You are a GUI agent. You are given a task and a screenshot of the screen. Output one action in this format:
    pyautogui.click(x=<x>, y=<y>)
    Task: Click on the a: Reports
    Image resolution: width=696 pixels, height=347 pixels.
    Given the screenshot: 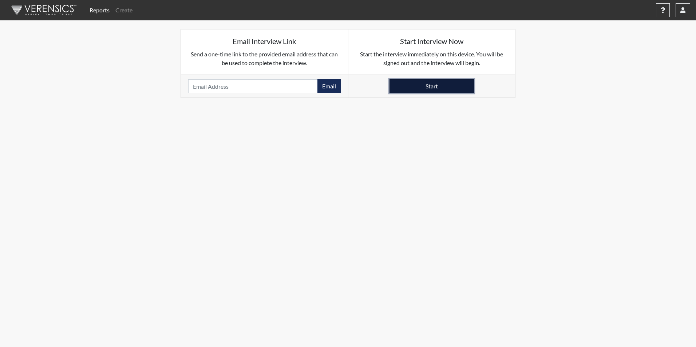 What is the action you would take?
    pyautogui.click(x=99, y=10)
    